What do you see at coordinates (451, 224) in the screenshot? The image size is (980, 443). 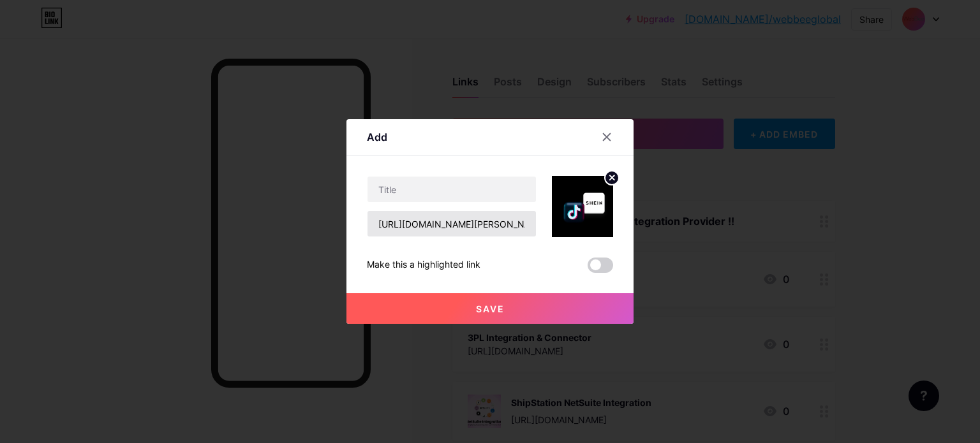 I see `input: URL` at bounding box center [451, 224].